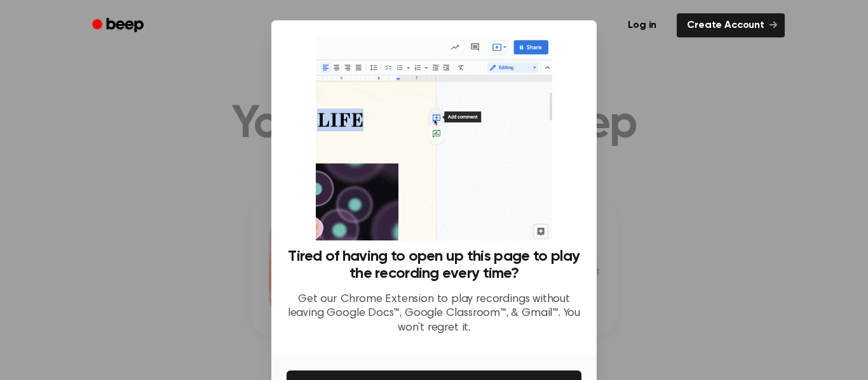 Image resolution: width=868 pixels, height=380 pixels. I want to click on p: Get our Chrome Extension to play recordings without leaving Google Docs™, Google Classroom™, & Gm..., so click(434, 314).